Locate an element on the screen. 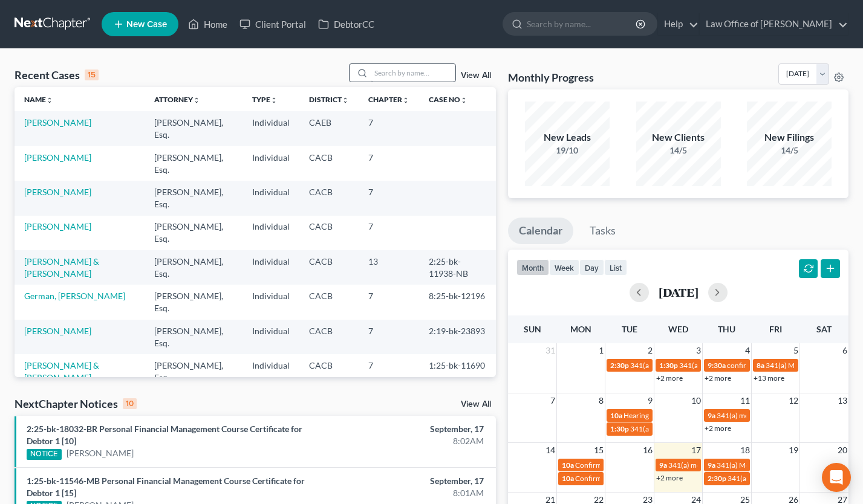 The height and width of the screenshot is (504, 863). a: Typeunfold_more is located at coordinates (265, 99).